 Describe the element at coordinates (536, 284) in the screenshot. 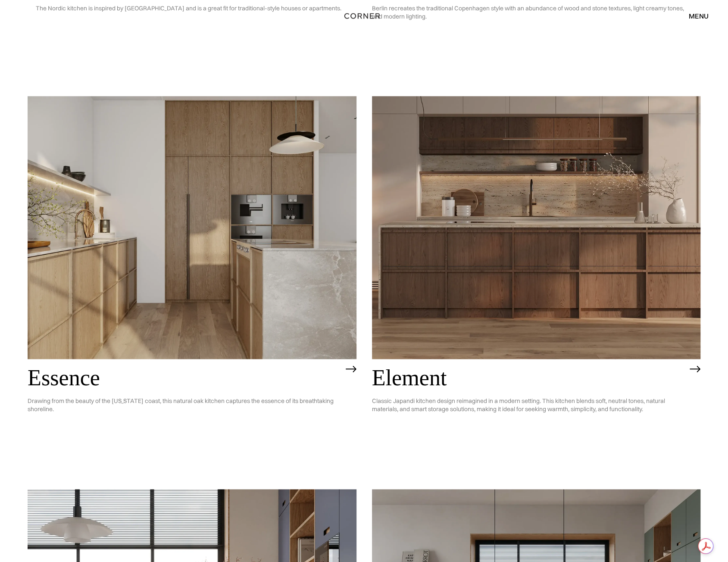

I see `a: ElementClassic Japandi kitchen design reimagined in a modern setting. This kitchen blends soft, n...` at that location.